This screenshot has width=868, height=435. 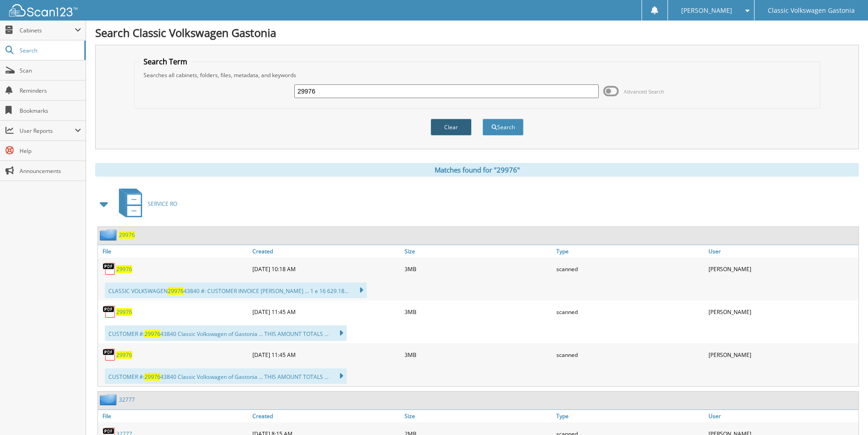 I want to click on a: 32777, so click(x=126, y=399).